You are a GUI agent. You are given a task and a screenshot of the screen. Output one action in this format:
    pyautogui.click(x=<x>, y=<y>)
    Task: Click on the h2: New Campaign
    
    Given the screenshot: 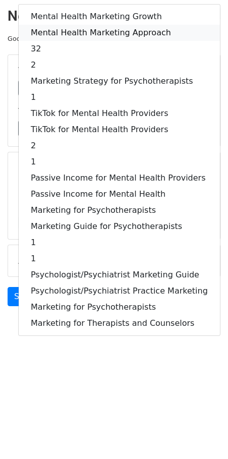 What is the action you would take?
    pyautogui.click(x=114, y=16)
    